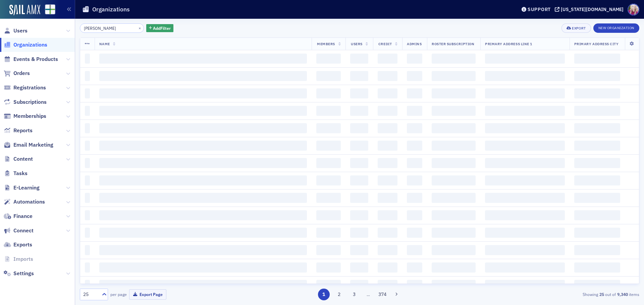  Describe the element at coordinates (23, 245) in the screenshot. I see `span: Exports` at that location.